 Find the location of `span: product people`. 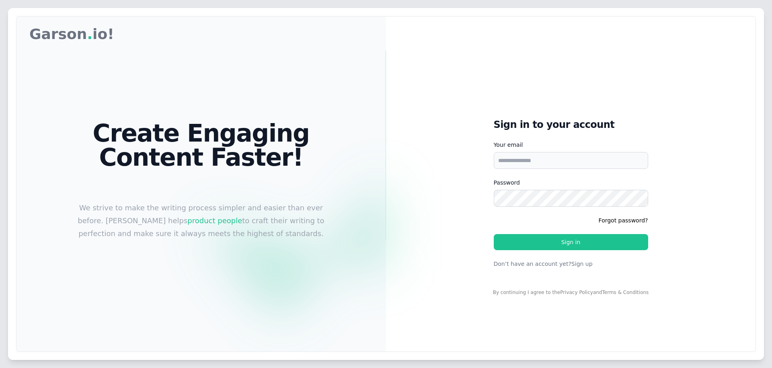

span: product people is located at coordinates (215, 220).